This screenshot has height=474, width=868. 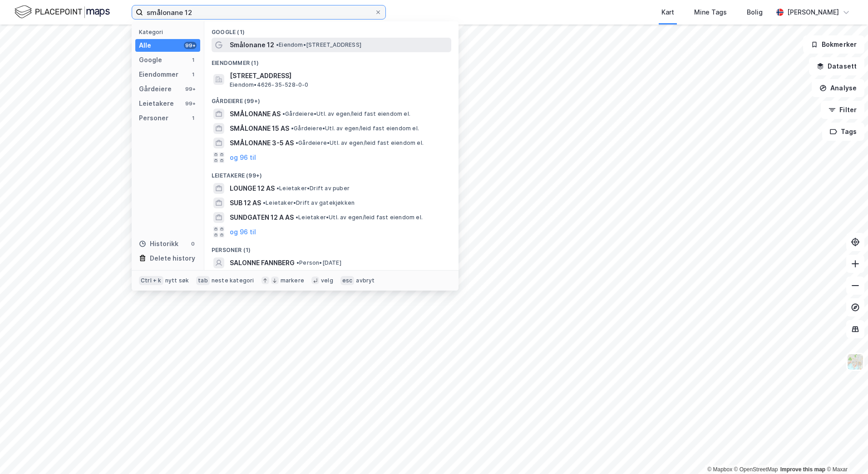 What do you see at coordinates (154, 118) in the screenshot?
I see `div: Personer` at bounding box center [154, 118].